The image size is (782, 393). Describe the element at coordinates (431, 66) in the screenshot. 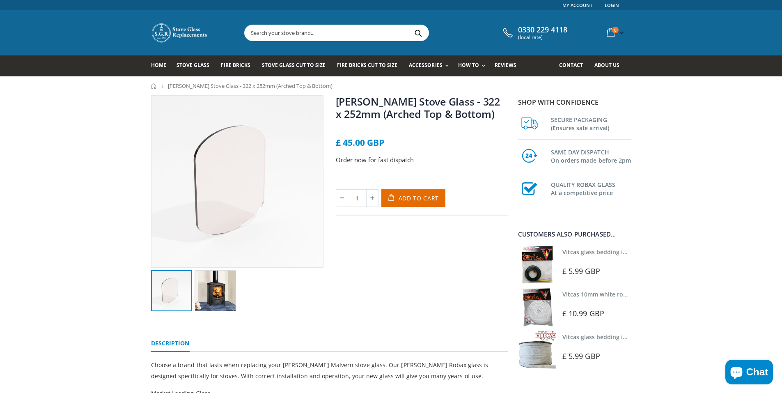

I see `a: Accessories` at that location.